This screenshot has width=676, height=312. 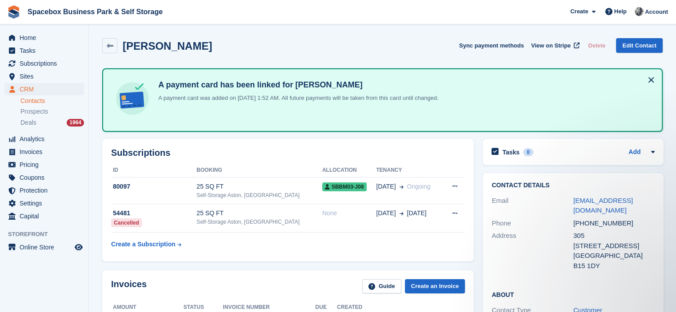 I want to click on div: Create a Subscription, so click(x=143, y=244).